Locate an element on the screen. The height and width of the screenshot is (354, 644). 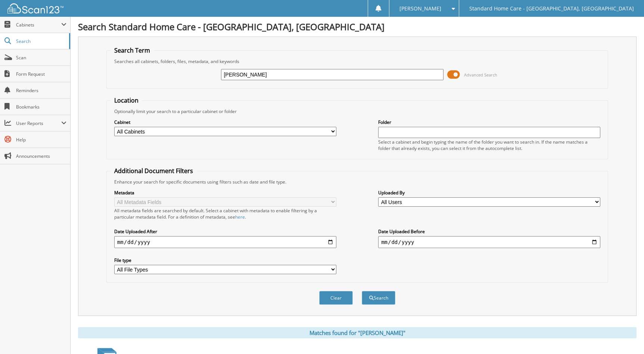
label: Folder is located at coordinates (489, 122).